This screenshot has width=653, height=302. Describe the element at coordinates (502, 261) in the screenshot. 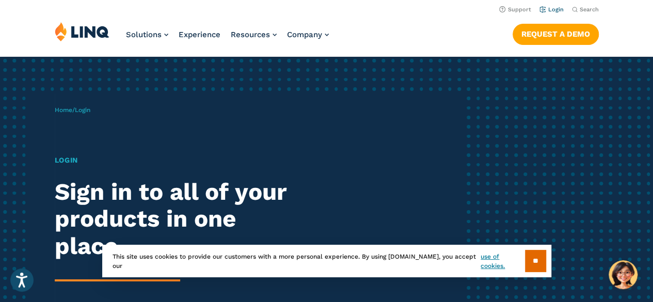

I see `a: use of cookies.` at that location.